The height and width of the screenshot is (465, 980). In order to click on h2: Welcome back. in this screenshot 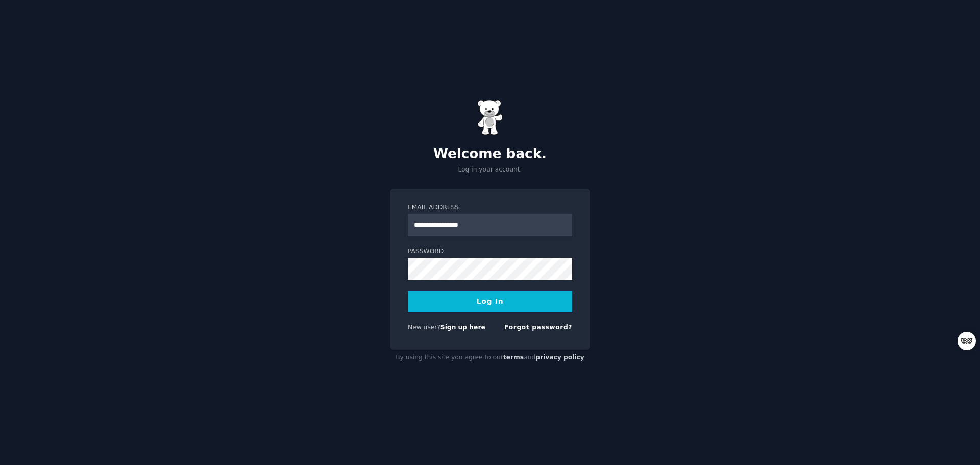, I will do `click(490, 154)`.